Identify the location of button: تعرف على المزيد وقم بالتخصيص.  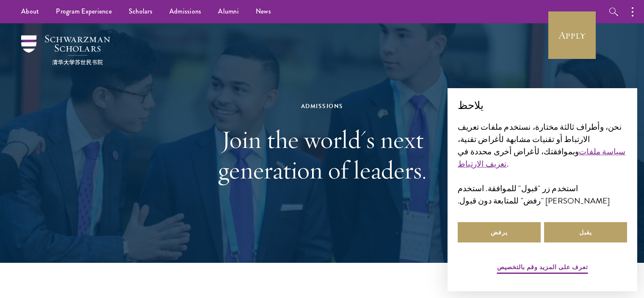
(543, 267).